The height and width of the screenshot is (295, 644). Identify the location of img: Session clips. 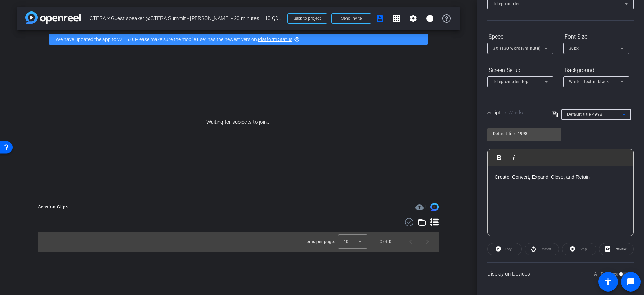
(434, 207).